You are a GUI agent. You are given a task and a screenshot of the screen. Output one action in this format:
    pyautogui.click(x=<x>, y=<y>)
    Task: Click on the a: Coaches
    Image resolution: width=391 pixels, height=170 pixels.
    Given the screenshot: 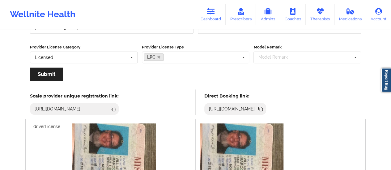 What is the action you would take?
    pyautogui.click(x=293, y=15)
    